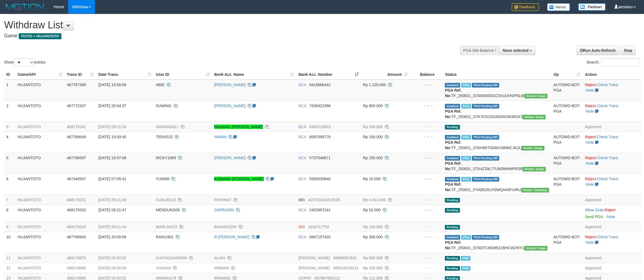  Describe the element at coordinates (567, 242) in the screenshot. I see `td: AUTOWD-BOT-PGA` at that location.